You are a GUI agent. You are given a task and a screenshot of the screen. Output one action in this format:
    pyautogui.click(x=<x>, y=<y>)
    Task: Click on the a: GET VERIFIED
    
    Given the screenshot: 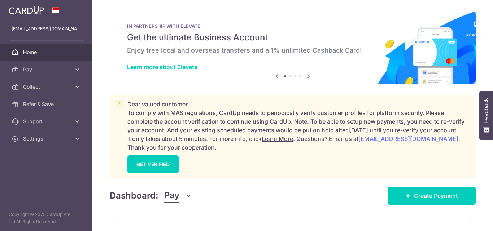 What is the action you would take?
    pyautogui.click(x=153, y=164)
    